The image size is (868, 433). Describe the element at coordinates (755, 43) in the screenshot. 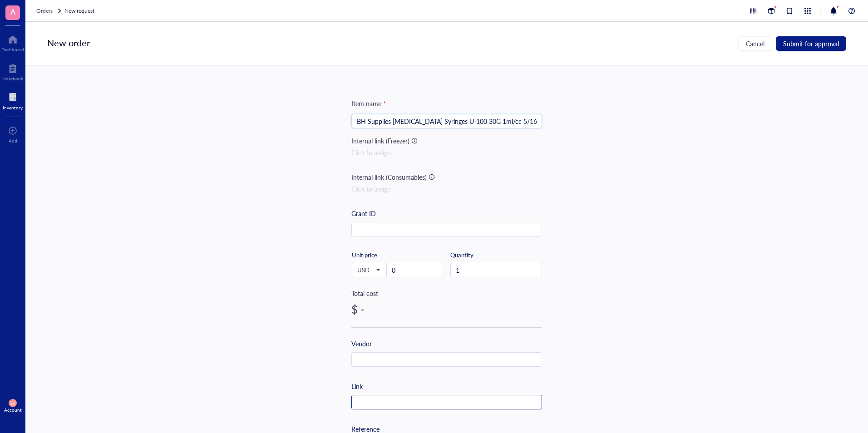

I see `span: Cancel` at that location.